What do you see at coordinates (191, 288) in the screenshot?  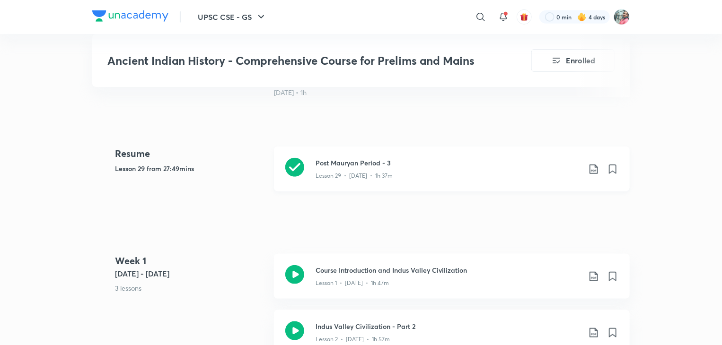 I see `p: 3 lessons` at bounding box center [191, 288].